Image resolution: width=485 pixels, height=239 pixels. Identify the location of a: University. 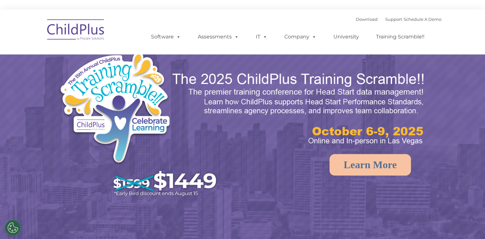
(346, 37).